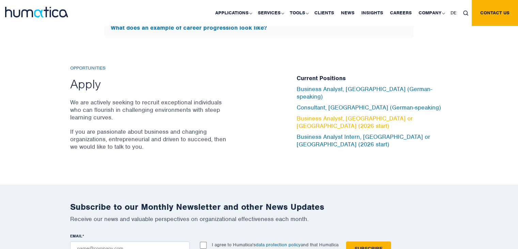  I want to click on input: I agree to Humatica'sdata protection policyand that Humatica may use my data to contact me via em..., so click(203, 245).